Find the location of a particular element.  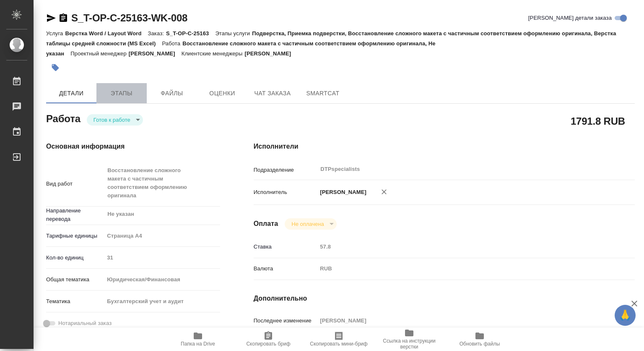

h2: Работа is located at coordinates (63, 118).